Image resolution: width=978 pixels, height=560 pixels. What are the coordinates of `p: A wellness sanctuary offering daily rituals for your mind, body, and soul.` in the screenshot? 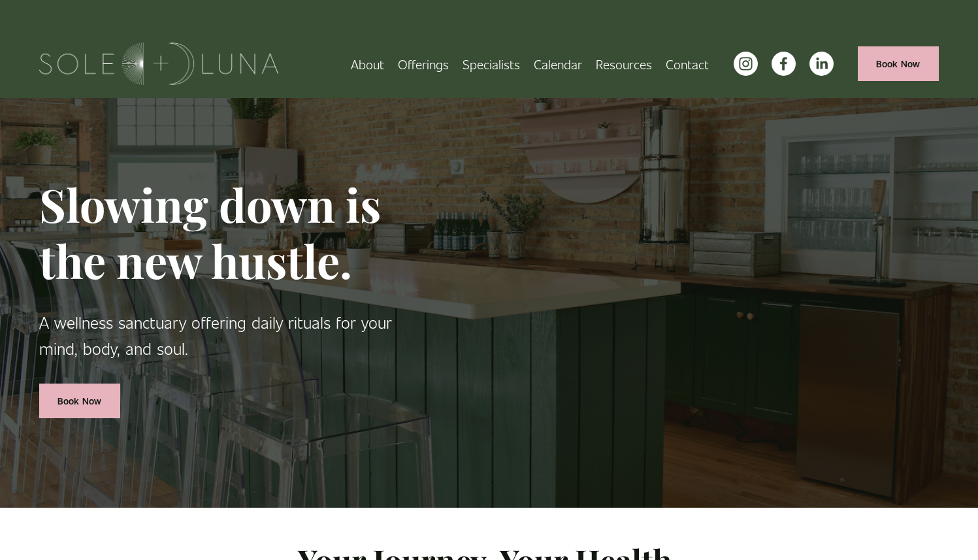 It's located at (225, 335).